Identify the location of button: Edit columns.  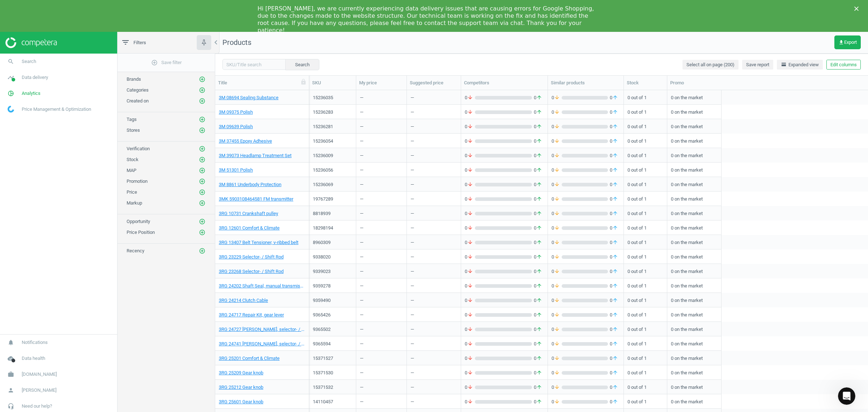
(844, 65).